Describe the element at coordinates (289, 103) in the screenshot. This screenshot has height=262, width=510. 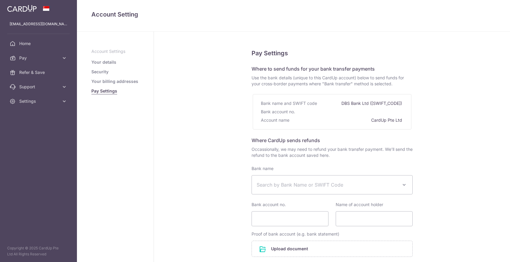
I see `div: Bank name and SWIFT code` at that location.